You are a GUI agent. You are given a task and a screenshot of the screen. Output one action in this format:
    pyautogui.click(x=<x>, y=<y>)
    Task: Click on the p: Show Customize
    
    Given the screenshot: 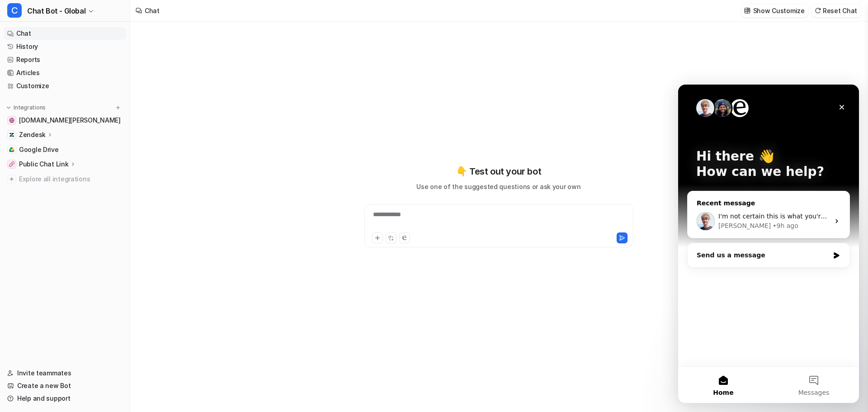 What is the action you would take?
    pyautogui.click(x=779, y=10)
    